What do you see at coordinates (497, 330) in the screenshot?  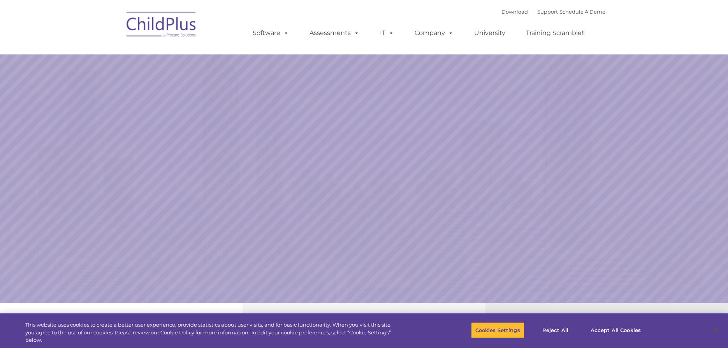 I see `button: Cookies Settings` at bounding box center [497, 330].